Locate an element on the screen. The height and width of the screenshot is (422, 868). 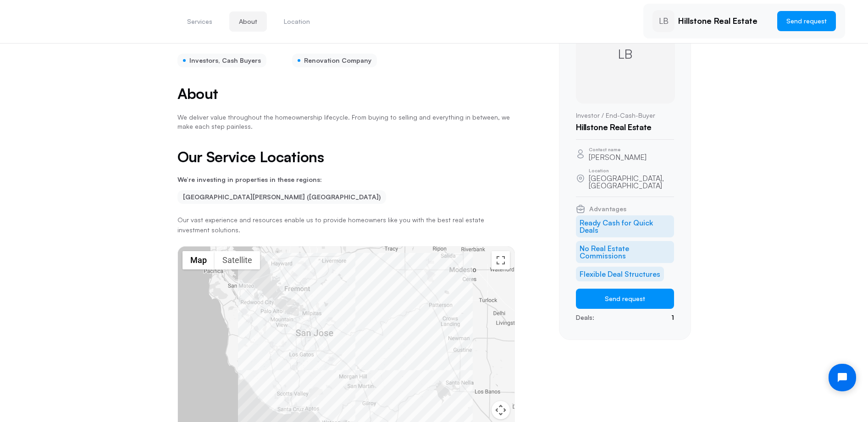
button: Open chat widget is located at coordinates (21, 21).